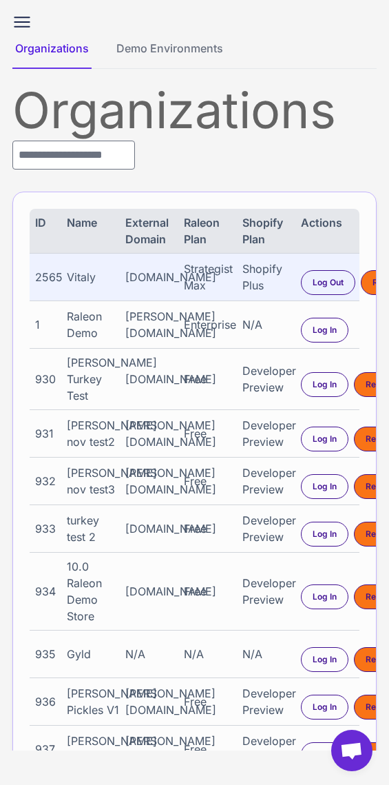 The image size is (389, 785). Describe the element at coordinates (52, 54) in the screenshot. I see `button: Organizations` at that location.